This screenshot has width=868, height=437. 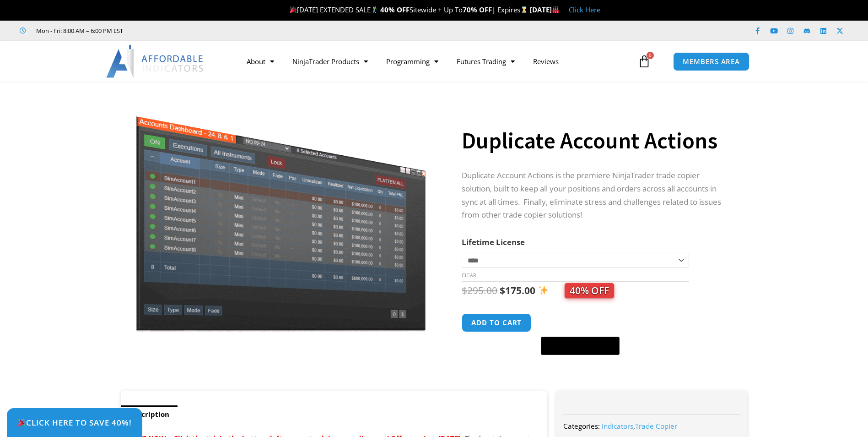 What do you see at coordinates (644, 61) in the screenshot?
I see `a: 0` at bounding box center [644, 61].